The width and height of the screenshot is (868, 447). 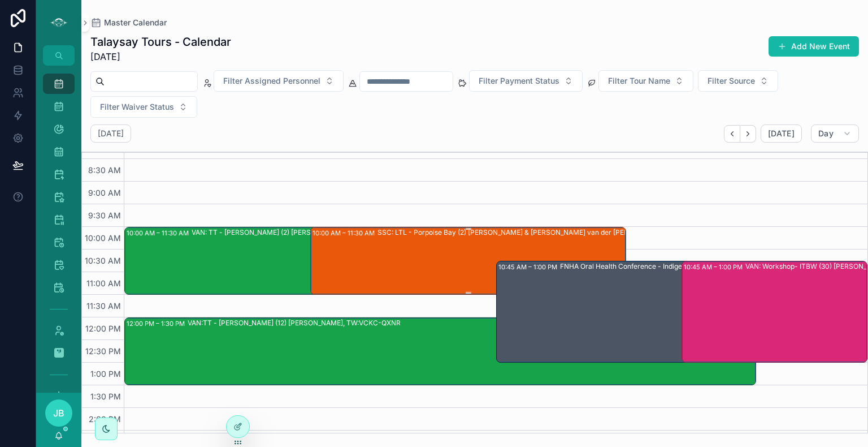 What do you see at coordinates (668, 266) in the screenshot?
I see `div: FNHA Oral Health Conference - Indigenous Tea Blending [In-person]` at bounding box center [668, 266].